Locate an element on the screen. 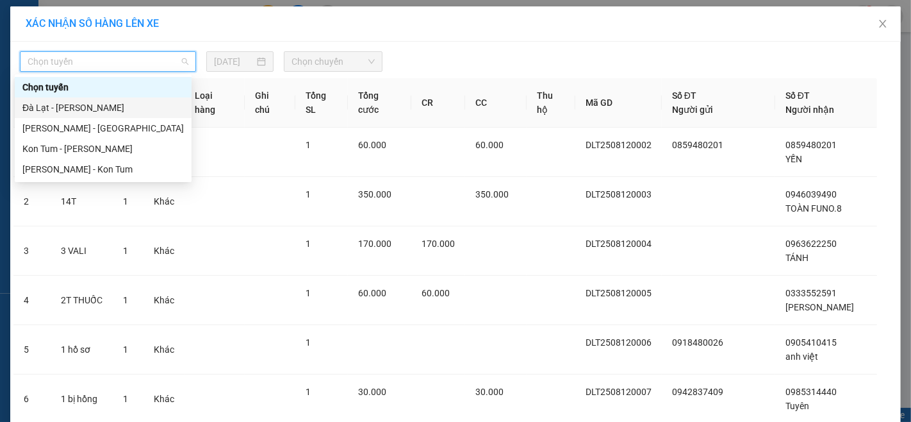 The image size is (911, 422). div: Kon Tum - Phan Thiết is located at coordinates (103, 149).